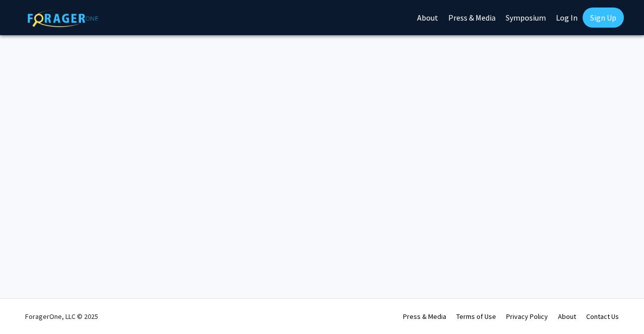 Image resolution: width=644 pixels, height=334 pixels. I want to click on a: Terms of Use, so click(476, 316).